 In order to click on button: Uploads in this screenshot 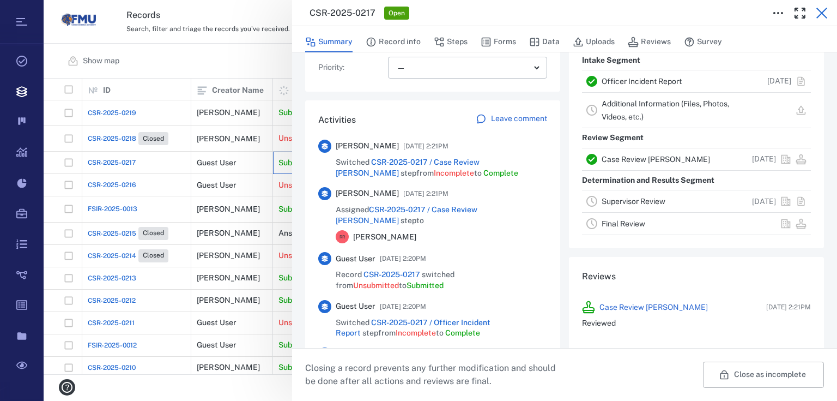, I will do `click(594, 42)`.